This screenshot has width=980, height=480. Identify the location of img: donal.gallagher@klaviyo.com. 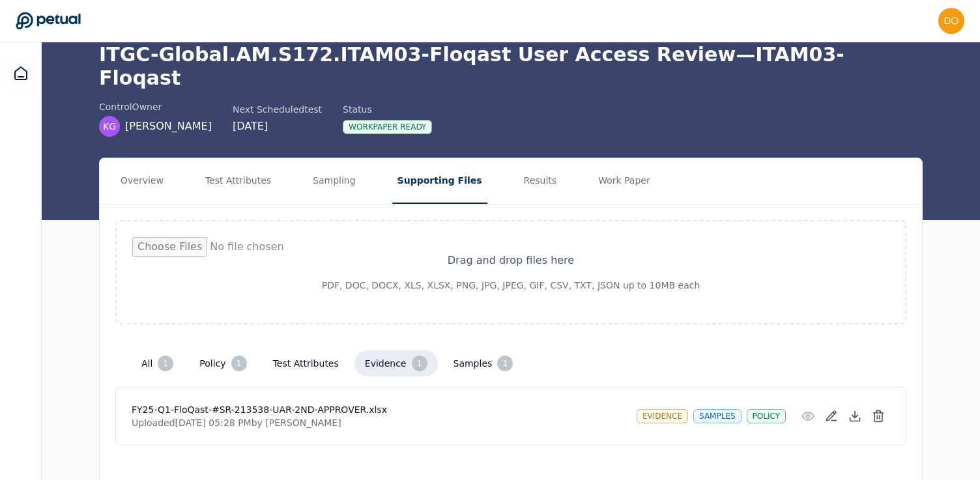
(952, 21).